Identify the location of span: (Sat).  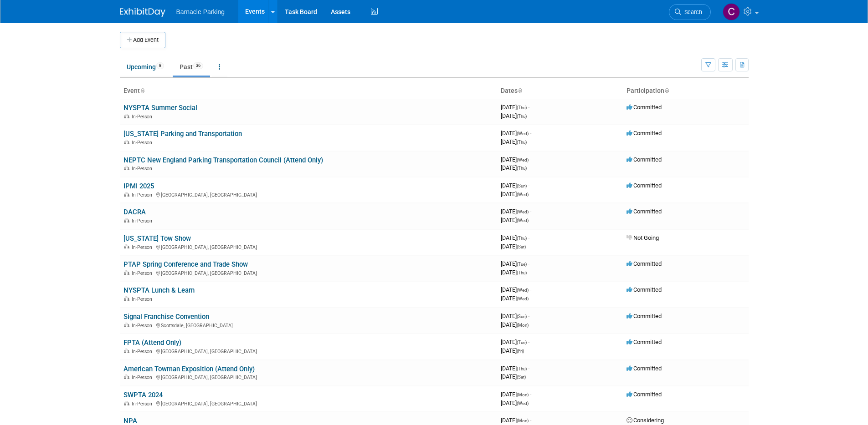
(521, 247).